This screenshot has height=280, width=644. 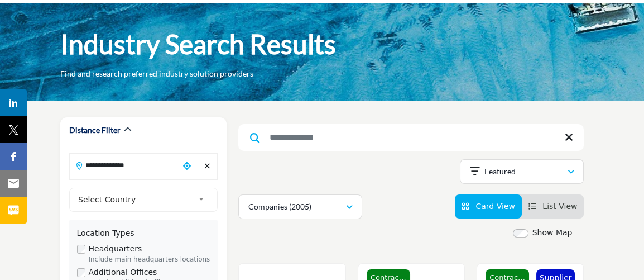 What do you see at coordinates (124, 165) in the screenshot?
I see `input: Search Location` at bounding box center [124, 165].